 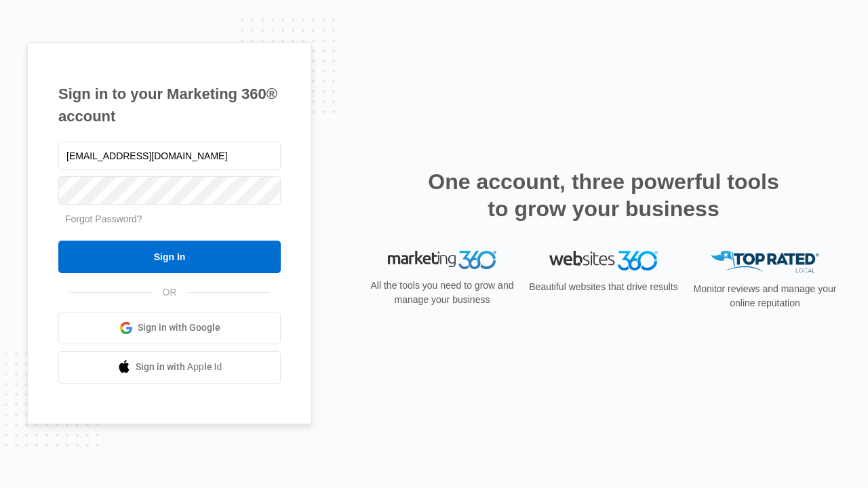 What do you see at coordinates (170, 257) in the screenshot?
I see `input: Sign In` at bounding box center [170, 257].